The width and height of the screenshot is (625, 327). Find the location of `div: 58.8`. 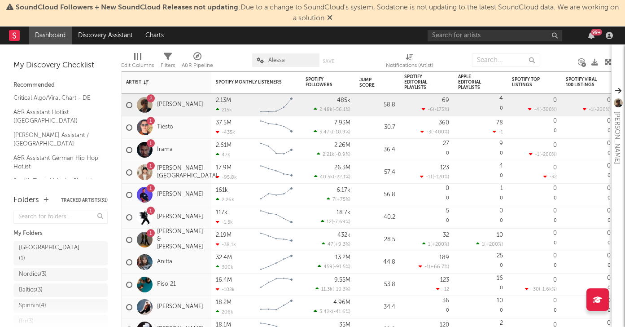

div: 58.8 is located at coordinates (378, 105).